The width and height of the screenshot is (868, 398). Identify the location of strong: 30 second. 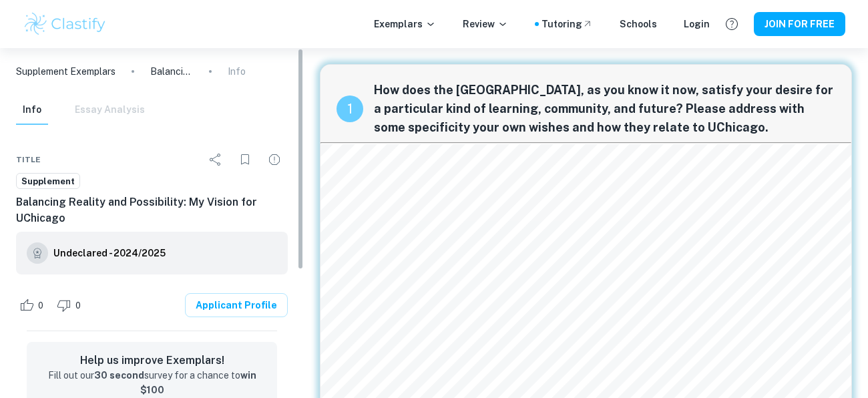
(118, 375).